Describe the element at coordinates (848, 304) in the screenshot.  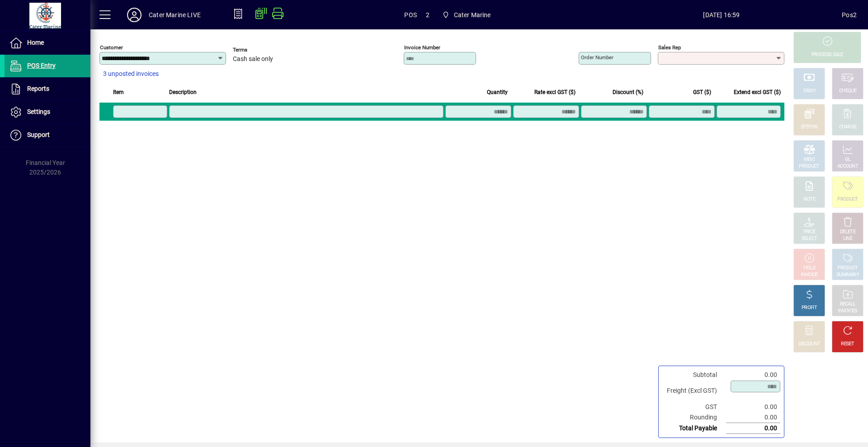
I see `div: RECALL` at that location.